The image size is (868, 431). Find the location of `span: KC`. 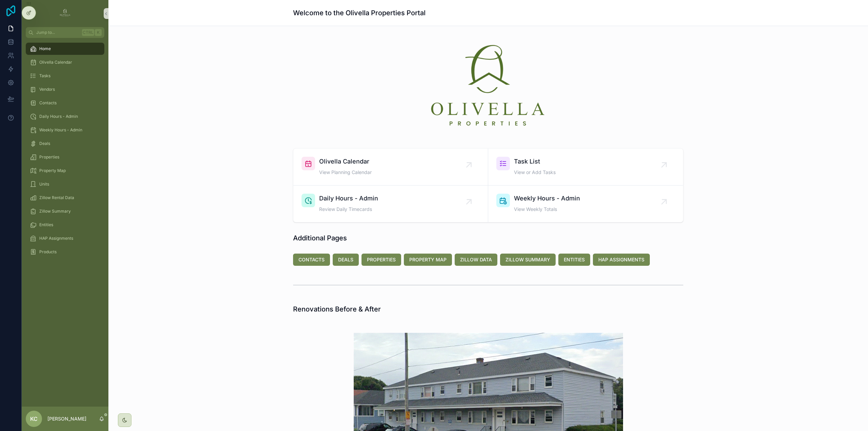

span: KC is located at coordinates (34, 419).